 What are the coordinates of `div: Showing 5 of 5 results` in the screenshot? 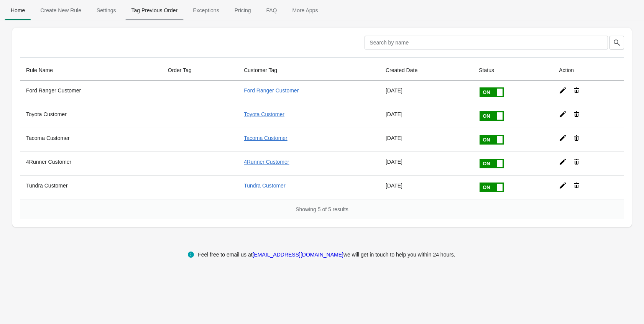 It's located at (322, 209).